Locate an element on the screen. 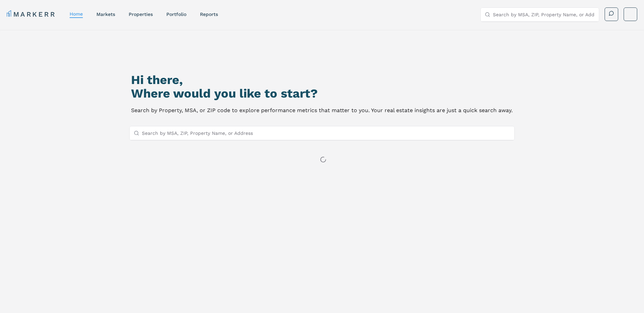 The image size is (644, 313). a: reports is located at coordinates (209, 14).